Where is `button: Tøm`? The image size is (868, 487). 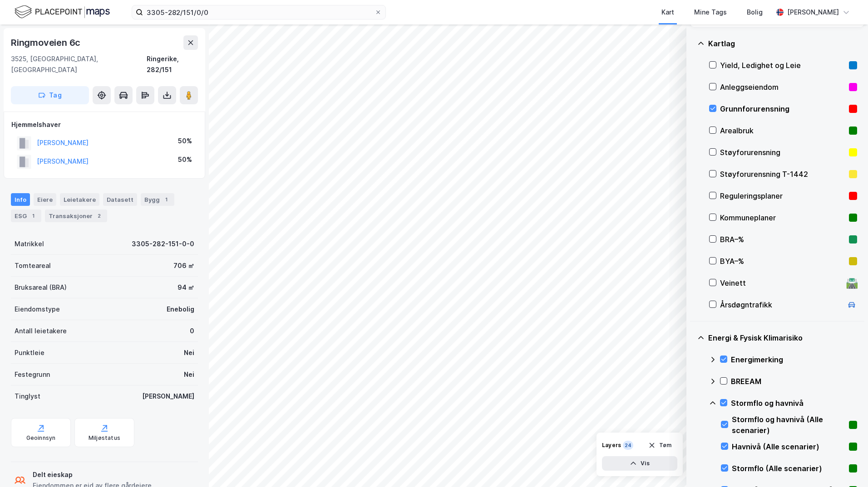 button: Tøm is located at coordinates (659, 445).